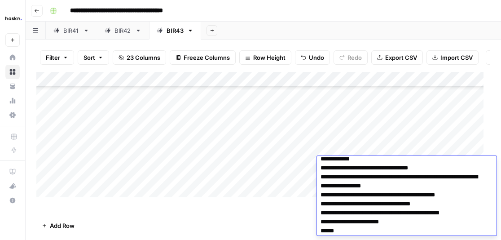  Describe the element at coordinates (71, 31) in the screenshot. I see `a: BIR41` at that location.